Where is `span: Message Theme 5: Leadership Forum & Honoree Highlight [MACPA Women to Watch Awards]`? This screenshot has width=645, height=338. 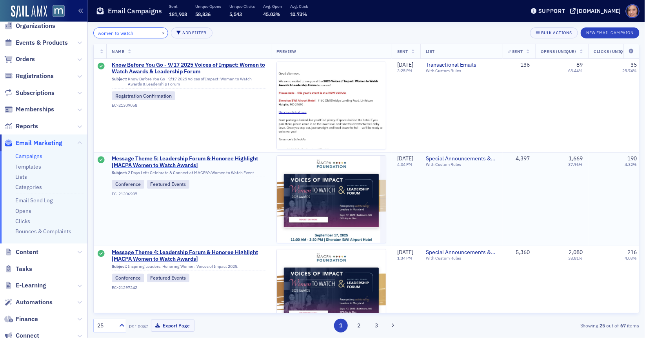
span: Message Theme 5: Leadership Forum & Honoree Highlight [MACPA Women to Watch Awards] is located at coordinates (189, 162).